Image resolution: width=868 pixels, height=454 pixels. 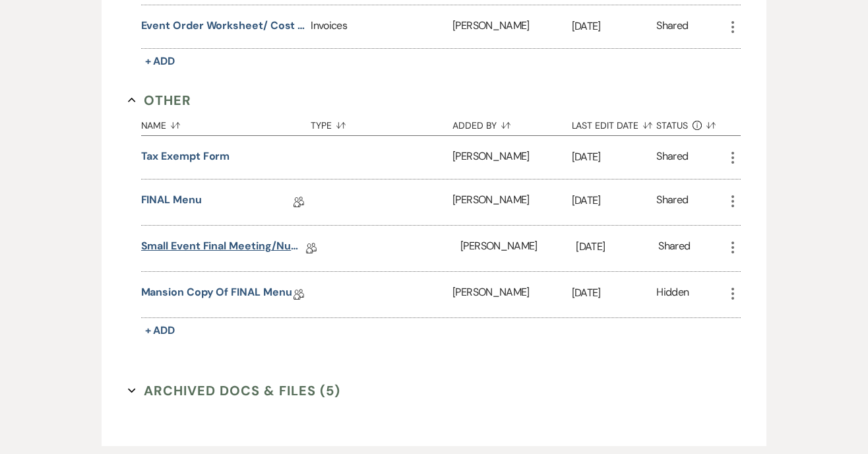 What do you see at coordinates (381, 123) in the screenshot?
I see `button: Type` at bounding box center [381, 123].